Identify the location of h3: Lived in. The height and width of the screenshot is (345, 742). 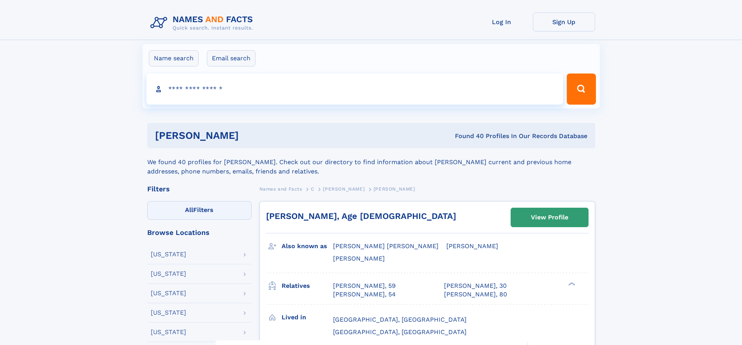
(307, 318).